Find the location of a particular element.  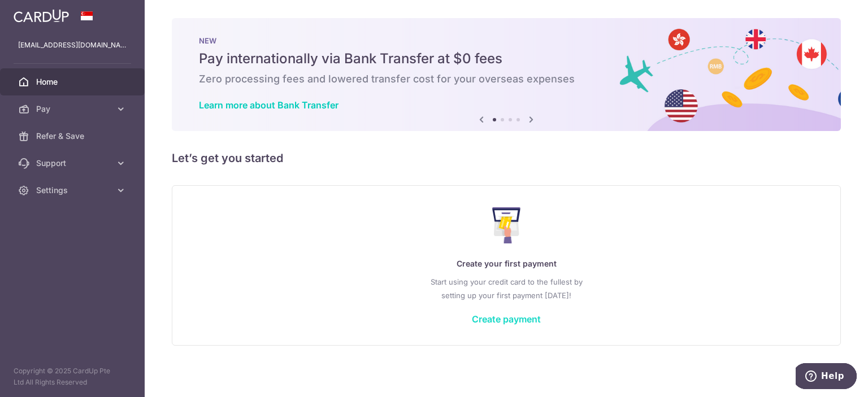

span: Home is located at coordinates (73, 82).